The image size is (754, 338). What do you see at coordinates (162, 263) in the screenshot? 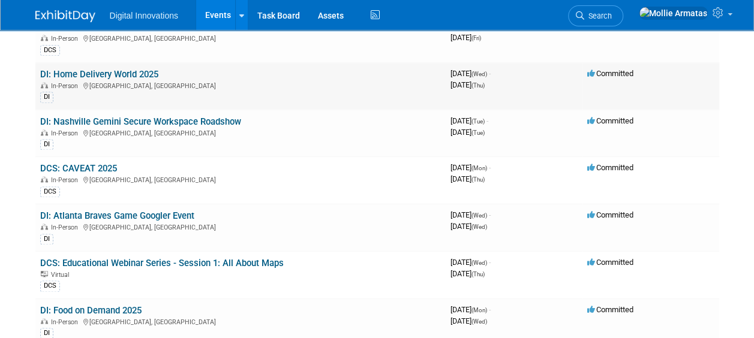
I see `a: DCS: Educational Webinar Series - Session 1: All About Maps` at bounding box center [162, 263].